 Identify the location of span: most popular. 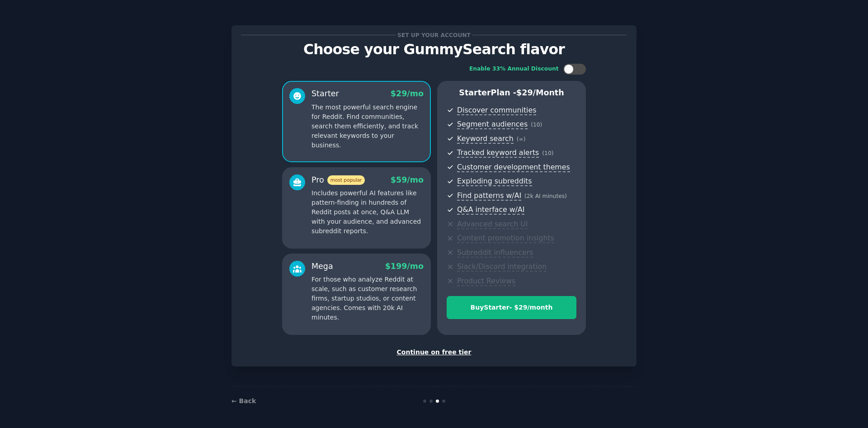
(346, 180).